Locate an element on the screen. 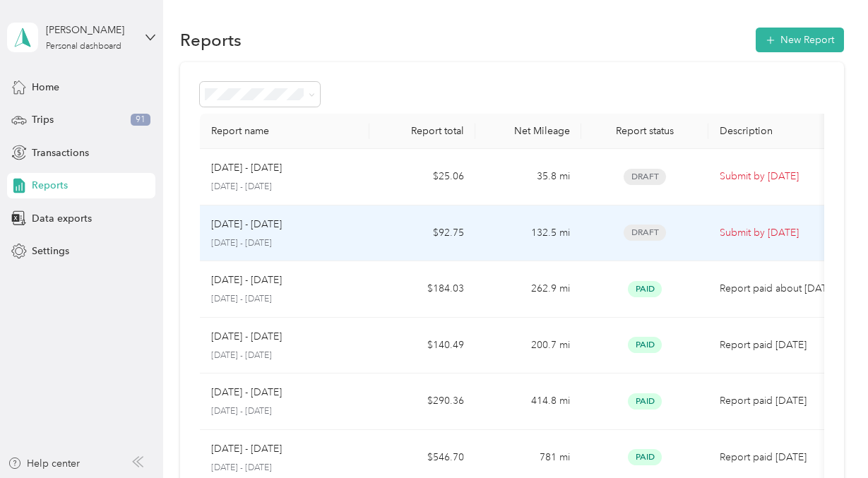 The width and height of the screenshot is (868, 478). span: Home is located at coordinates (45, 87).